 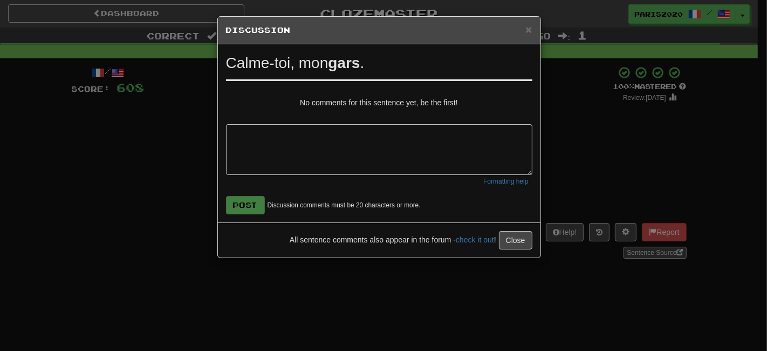 I want to click on a: check it out, so click(x=475, y=239).